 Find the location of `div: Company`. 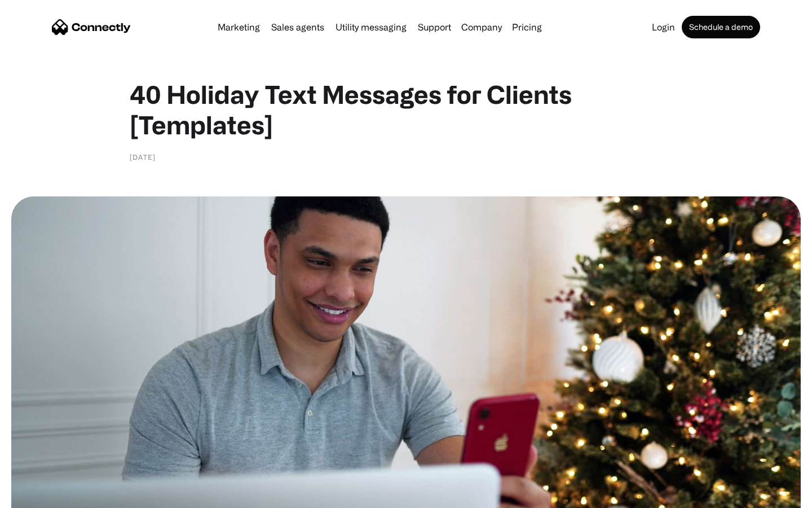

div: Company is located at coordinates (481, 27).